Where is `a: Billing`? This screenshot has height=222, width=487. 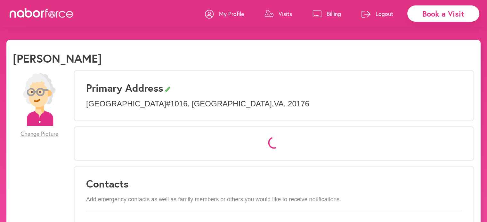
a: Billing is located at coordinates (326, 14).